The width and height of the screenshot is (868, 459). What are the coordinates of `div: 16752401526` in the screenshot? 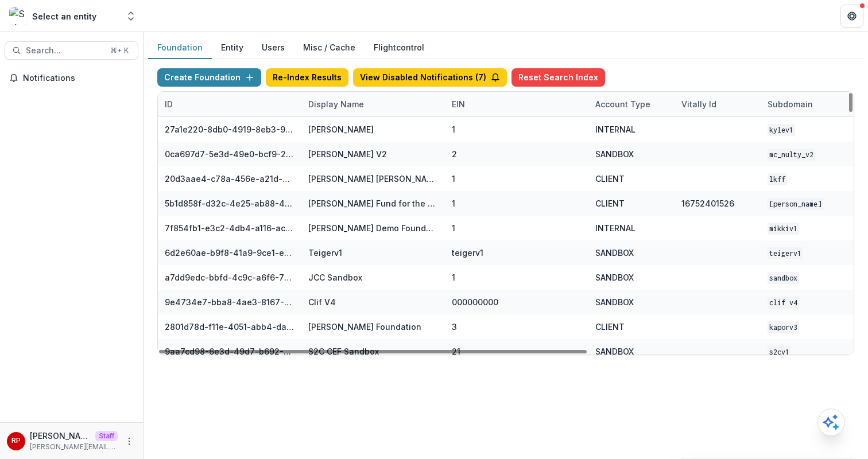 It's located at (708, 203).